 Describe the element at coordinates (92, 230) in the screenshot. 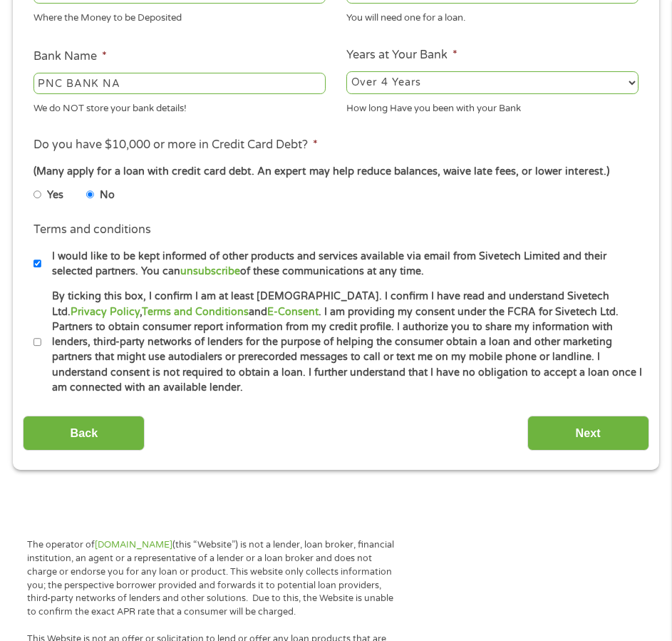

I see `label: Terms and conditions` at that location.